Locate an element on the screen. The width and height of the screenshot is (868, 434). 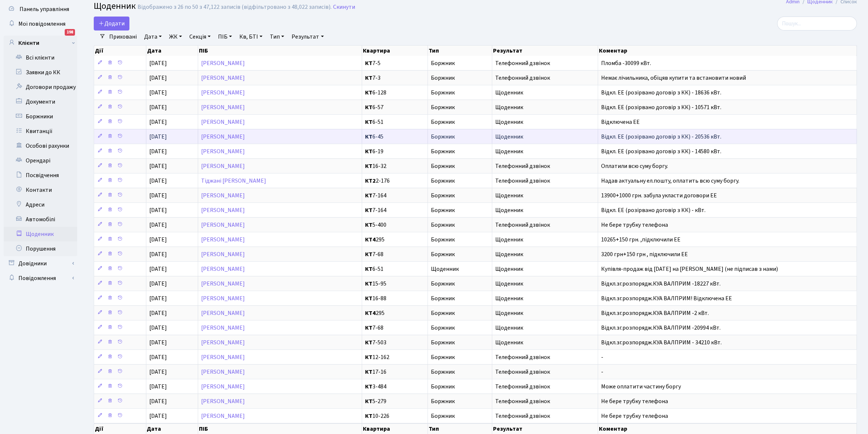
a: Адреси is located at coordinates (41, 204).